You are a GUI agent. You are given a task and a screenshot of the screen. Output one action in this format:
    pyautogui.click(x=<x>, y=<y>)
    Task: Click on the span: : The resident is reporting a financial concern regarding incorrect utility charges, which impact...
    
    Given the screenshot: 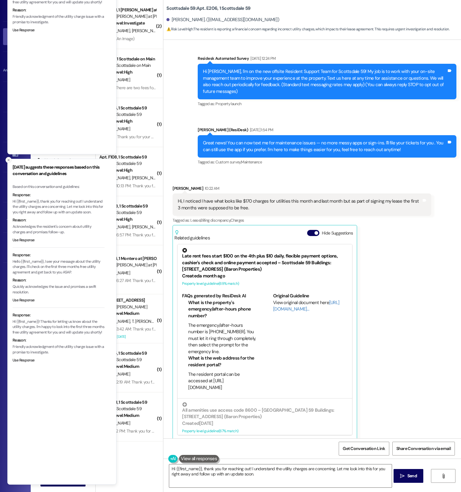 What is the action you would take?
    pyautogui.click(x=307, y=29)
    